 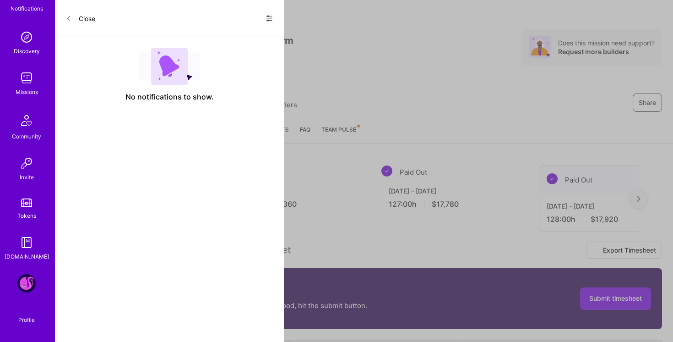 What do you see at coordinates (27, 215) in the screenshot?
I see `div: Tokens` at bounding box center [27, 215].